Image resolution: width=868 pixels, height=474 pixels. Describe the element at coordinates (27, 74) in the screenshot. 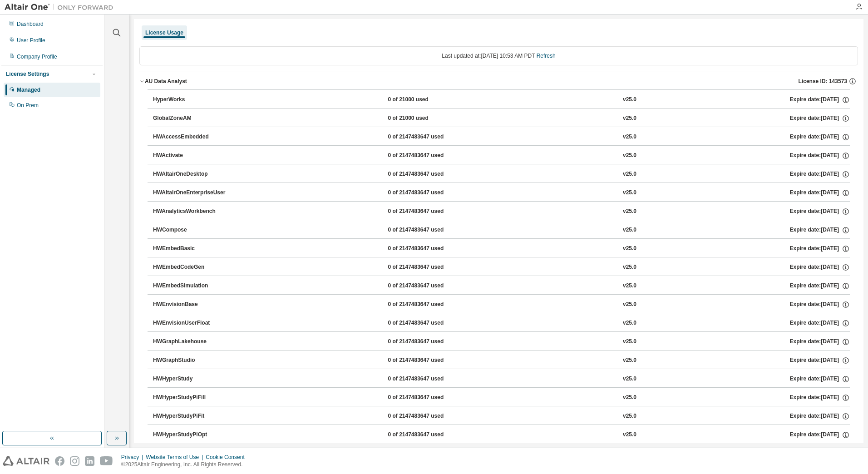

I see `div: License Settings` at that location.